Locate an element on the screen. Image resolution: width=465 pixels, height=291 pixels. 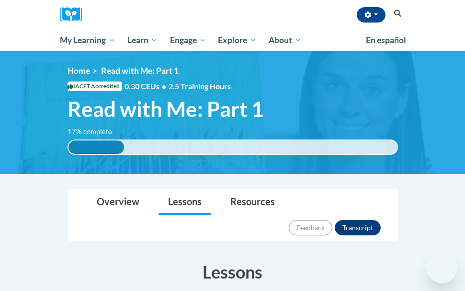
span: Engage is located at coordinates (188, 40).